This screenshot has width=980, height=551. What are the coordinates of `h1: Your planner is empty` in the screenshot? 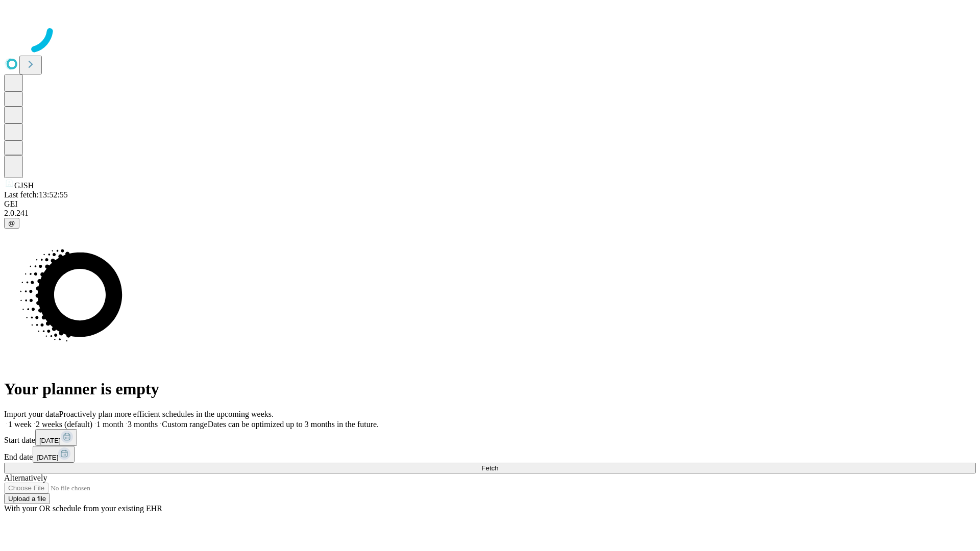 It's located at (490, 389).